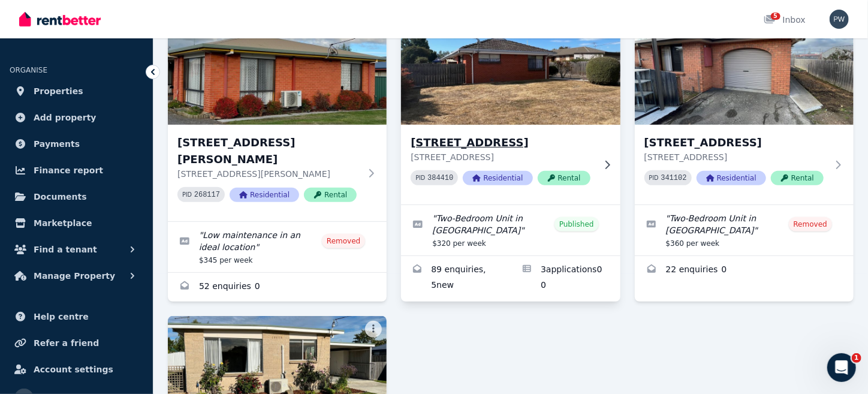  Describe the element at coordinates (60, 197) in the screenshot. I see `span: Documents` at that location.